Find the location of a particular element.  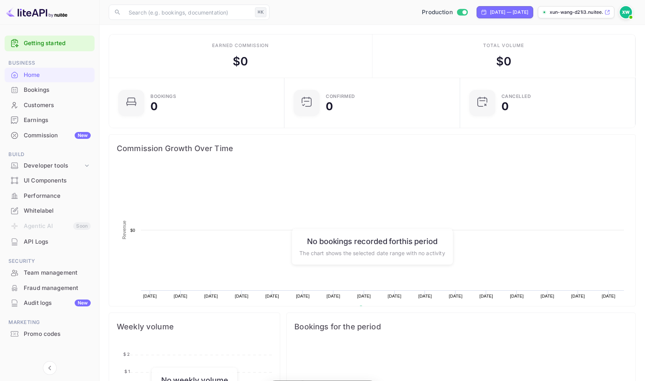

h6: No bookings recorded for this period is located at coordinates (372, 241).